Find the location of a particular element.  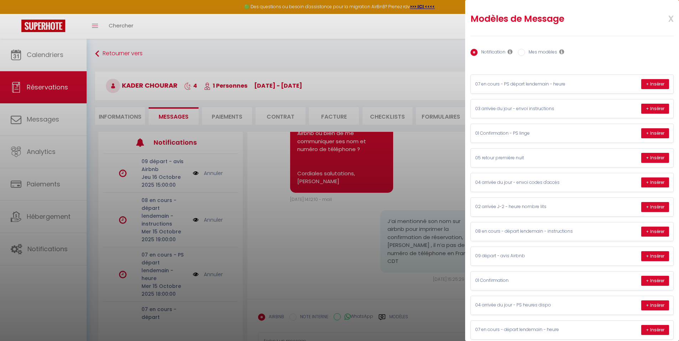

h2: Modèles de Message is located at coordinates (554, 19).